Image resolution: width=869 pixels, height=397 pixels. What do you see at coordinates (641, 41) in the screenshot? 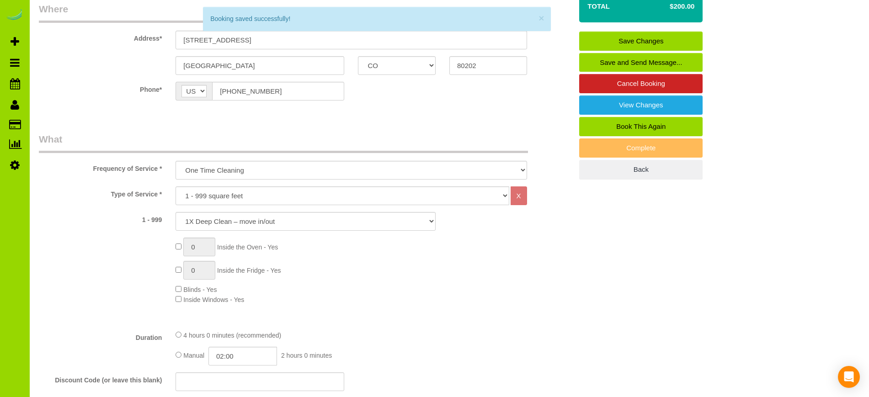
I see `a: Save Changes` at bounding box center [641, 41].